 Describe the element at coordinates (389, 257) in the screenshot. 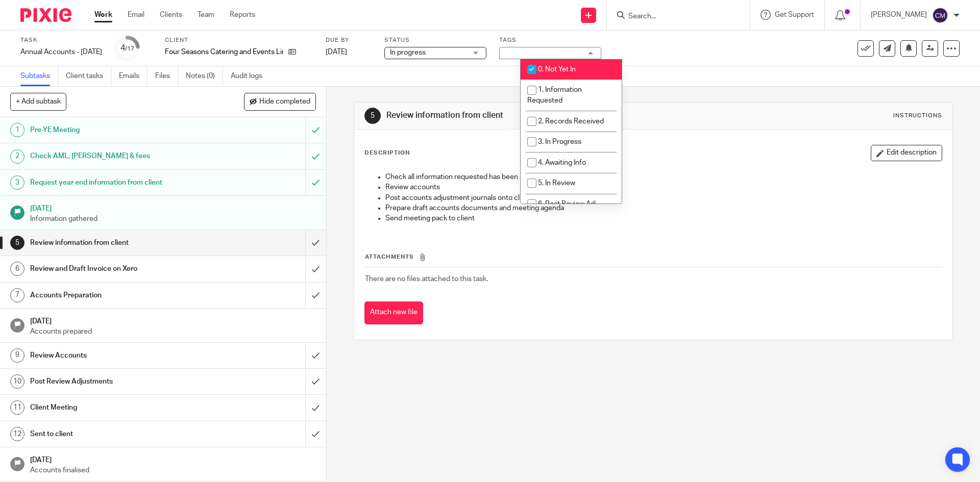

I see `span: Attachments` at that location.